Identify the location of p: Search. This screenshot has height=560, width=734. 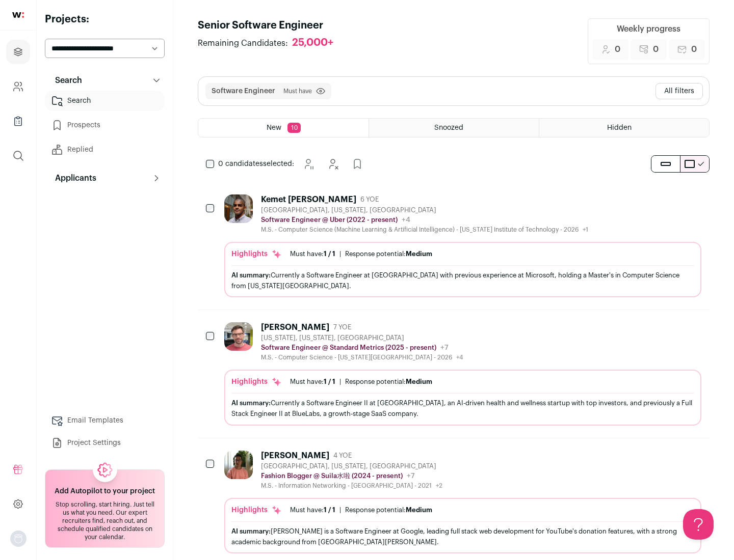
(65, 81).